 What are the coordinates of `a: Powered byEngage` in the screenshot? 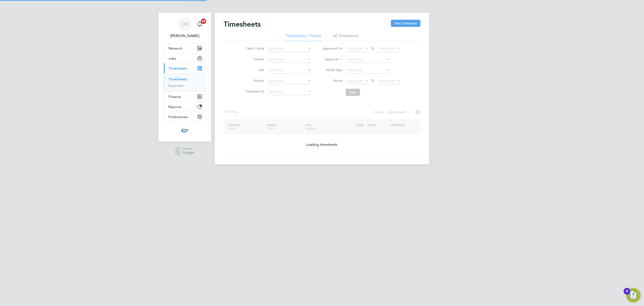 It's located at (185, 151).